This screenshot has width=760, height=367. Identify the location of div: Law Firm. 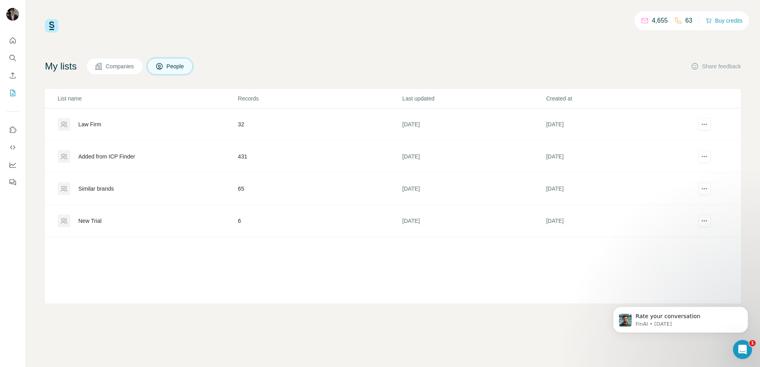
(90, 124).